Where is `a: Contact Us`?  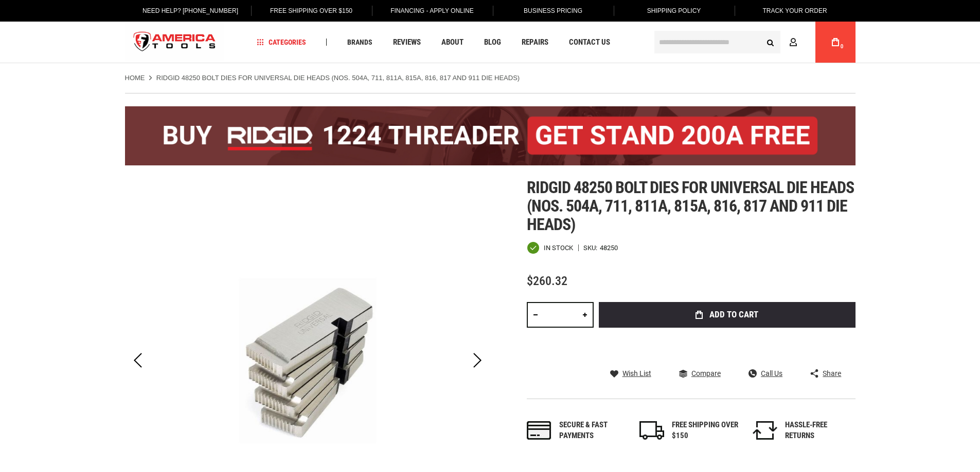
a: Contact Us is located at coordinates (590, 42).